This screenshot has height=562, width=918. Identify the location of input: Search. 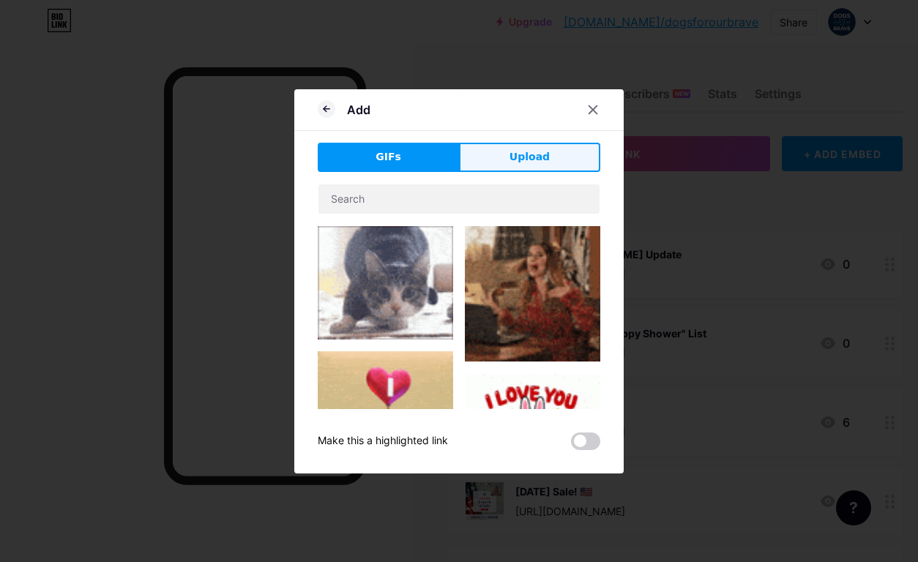
(459, 199).